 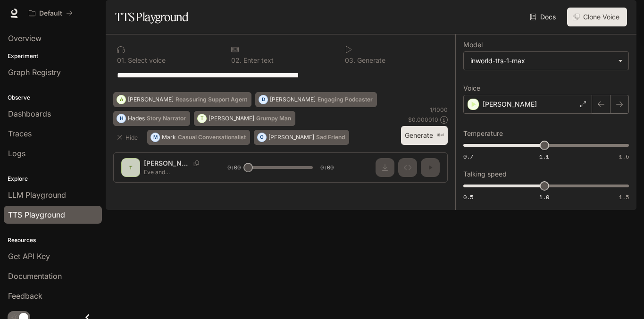 I want to click on div: H, so click(x=121, y=118).